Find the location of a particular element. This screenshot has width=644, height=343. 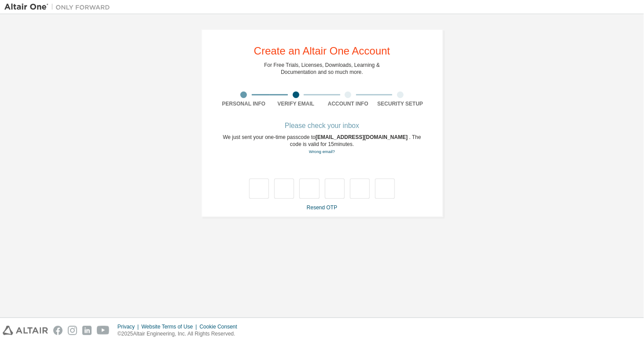

img: instagram.svg is located at coordinates (72, 330).